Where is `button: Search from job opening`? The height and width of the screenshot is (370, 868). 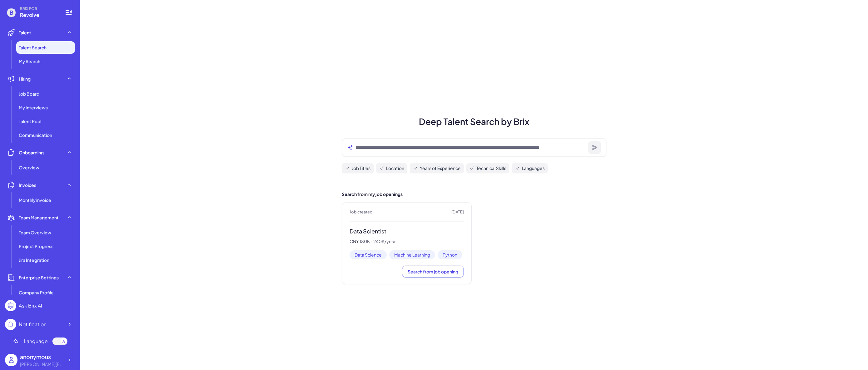 button: Search from job opening is located at coordinates (433, 272).